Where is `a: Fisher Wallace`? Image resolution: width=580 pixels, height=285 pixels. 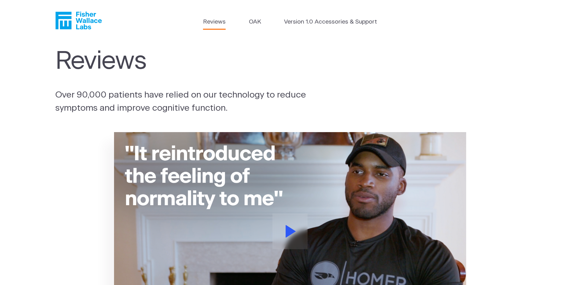 a: Fisher Wallace is located at coordinates (79, 20).